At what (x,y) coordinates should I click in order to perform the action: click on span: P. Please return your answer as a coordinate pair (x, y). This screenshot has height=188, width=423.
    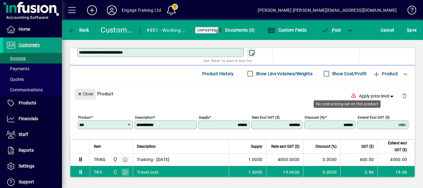
    Looking at the image, I should click on (333, 30).